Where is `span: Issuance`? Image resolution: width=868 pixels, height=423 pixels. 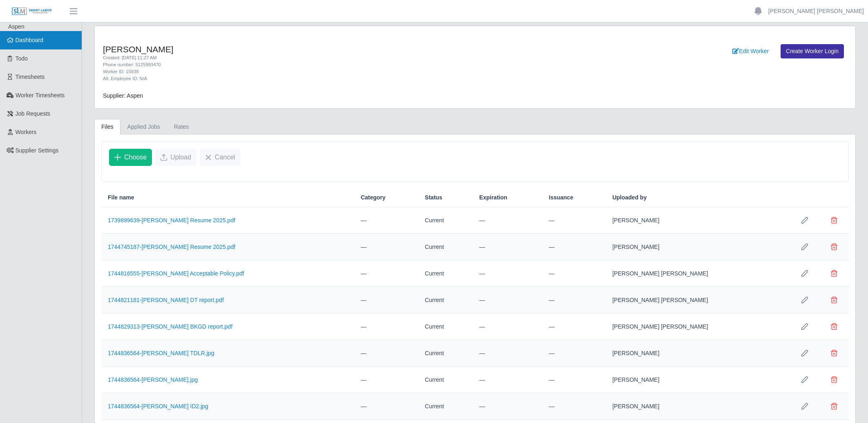
span: Issuance is located at coordinates (562, 198).